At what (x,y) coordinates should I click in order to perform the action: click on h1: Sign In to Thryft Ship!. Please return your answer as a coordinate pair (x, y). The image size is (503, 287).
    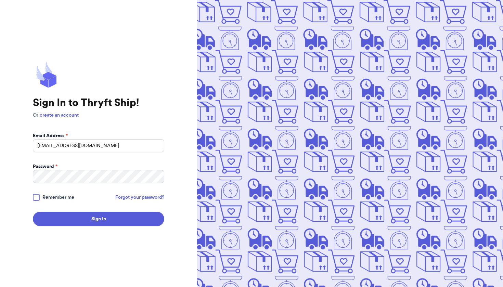
    Looking at the image, I should click on (99, 103).